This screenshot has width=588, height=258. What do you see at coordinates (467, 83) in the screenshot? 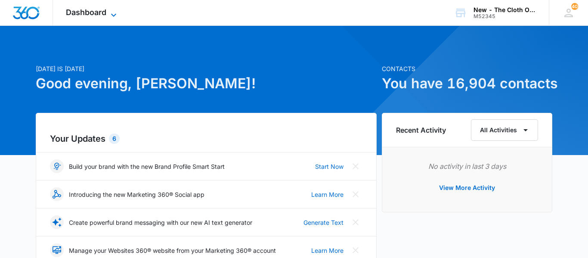
I see `h1: You have 16,904 contacts` at bounding box center [467, 83].